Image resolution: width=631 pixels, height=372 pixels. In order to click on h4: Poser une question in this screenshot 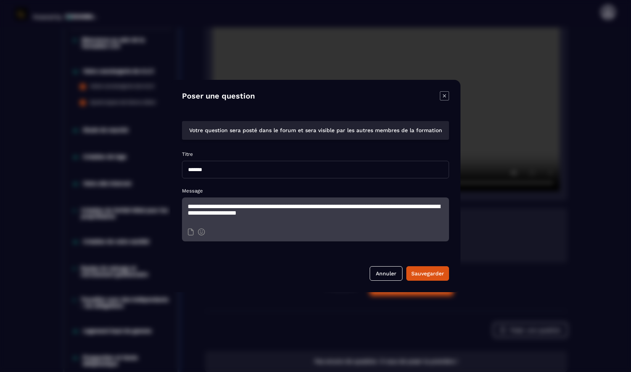, I will do `click(218, 97)`.